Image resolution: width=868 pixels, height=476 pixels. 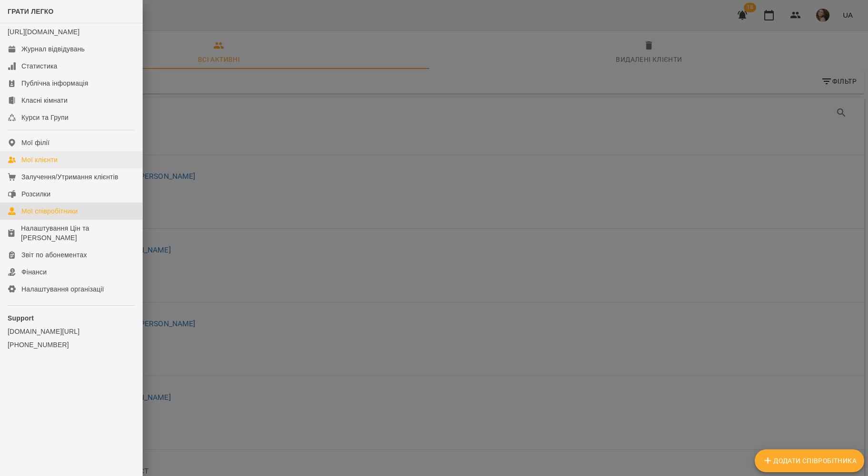 I want to click on div: Курси та Групи, so click(x=45, y=117).